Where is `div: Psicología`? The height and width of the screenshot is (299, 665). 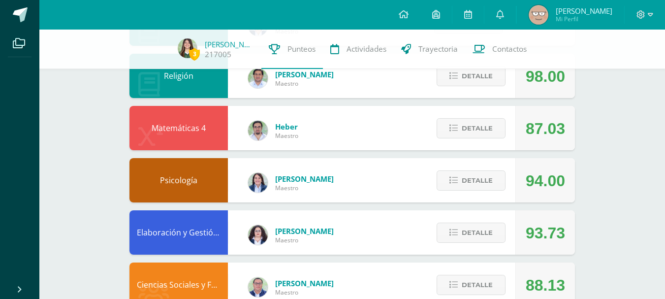 div: Psicología is located at coordinates (179, 180).